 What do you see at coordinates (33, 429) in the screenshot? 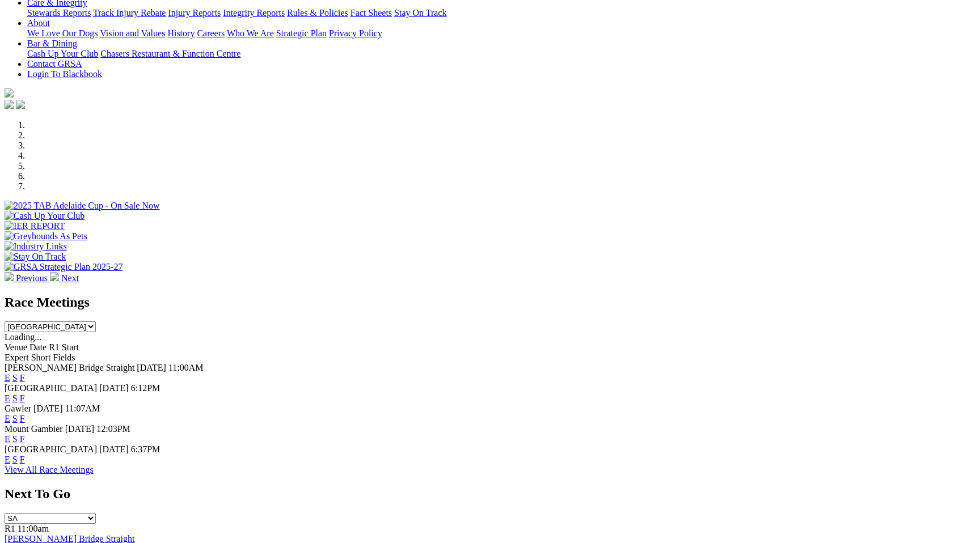
I see `span: Mount Gambier` at bounding box center [33, 429].